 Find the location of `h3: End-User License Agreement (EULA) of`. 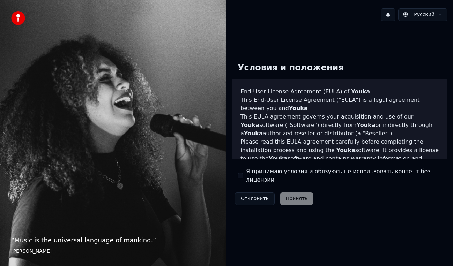

h3: End-User License Agreement (EULA) of is located at coordinates (340, 92).